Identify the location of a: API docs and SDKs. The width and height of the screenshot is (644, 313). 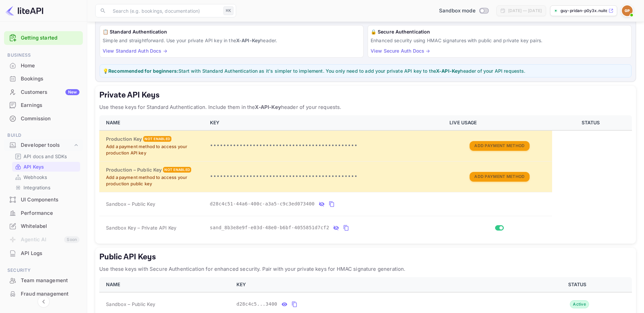
(46, 156).